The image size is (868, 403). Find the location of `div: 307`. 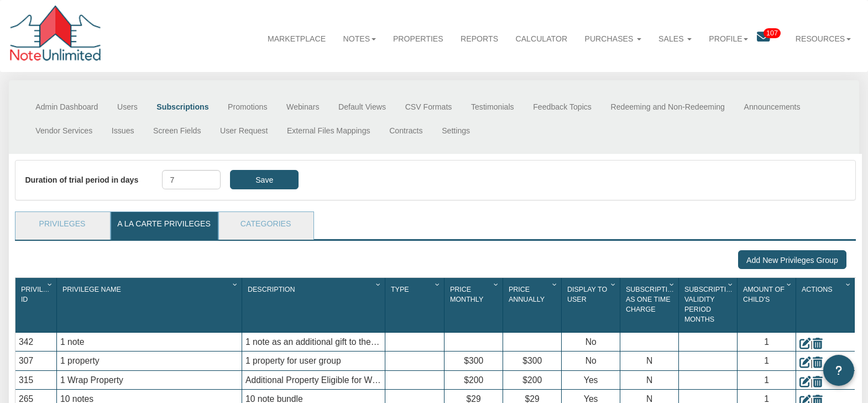

div: 307 is located at coordinates (36, 361).